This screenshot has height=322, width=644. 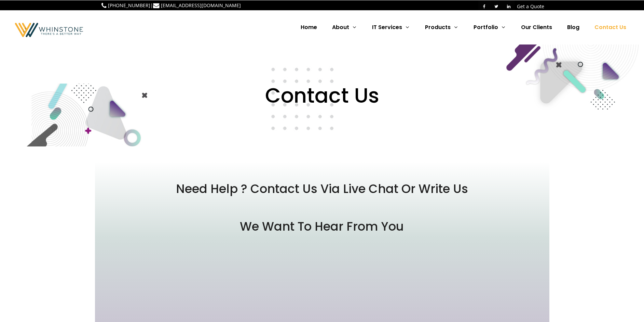 I want to click on span: Products, so click(x=438, y=27).